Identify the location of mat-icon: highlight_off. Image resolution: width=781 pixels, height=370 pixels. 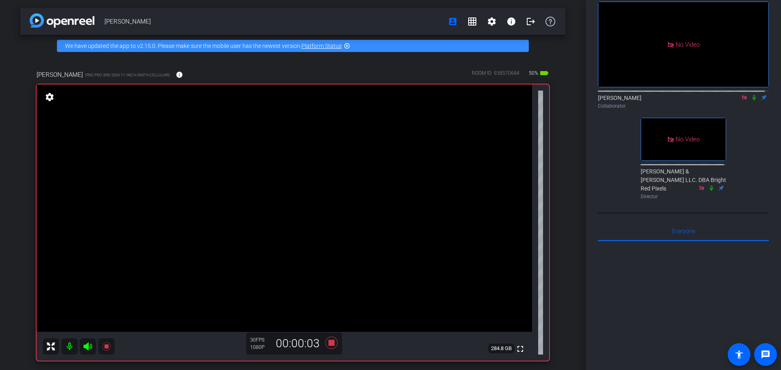
(347, 46).